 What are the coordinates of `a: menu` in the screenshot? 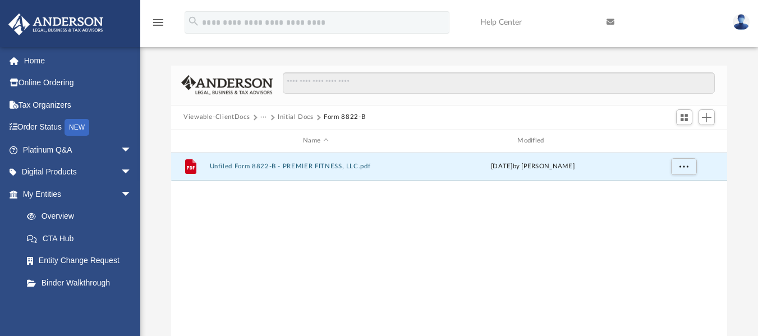 It's located at (158, 25).